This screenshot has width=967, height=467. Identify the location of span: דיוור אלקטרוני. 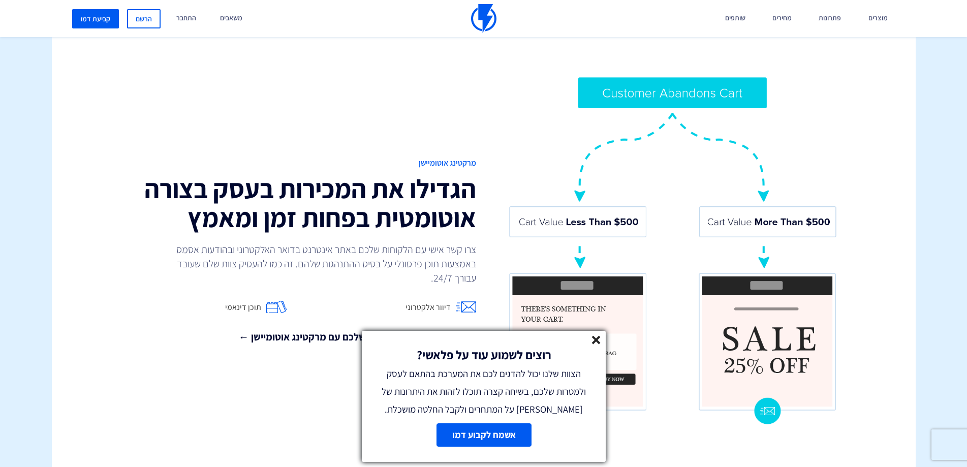
(428, 307).